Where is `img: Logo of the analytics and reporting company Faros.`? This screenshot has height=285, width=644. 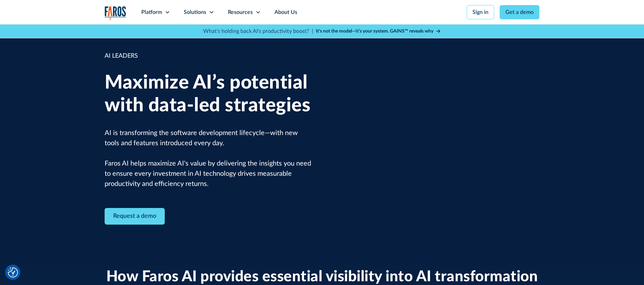 img: Logo of the analytics and reporting company Faros. is located at coordinates (116, 13).